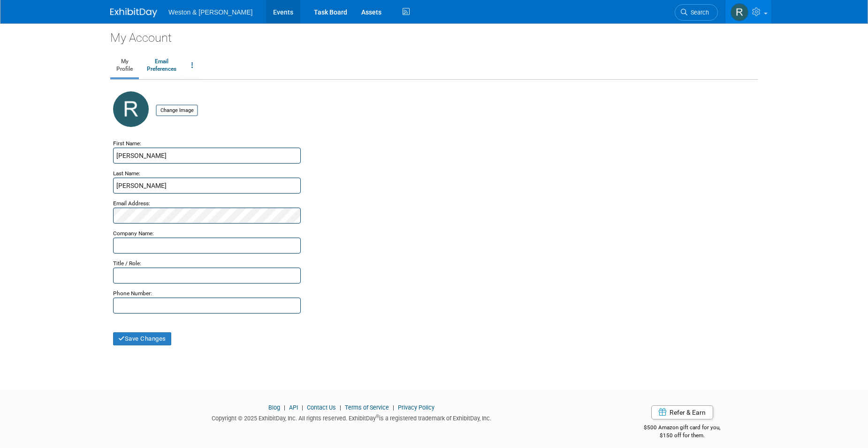  Describe the element at coordinates (698, 13) in the screenshot. I see `span: Search` at that location.